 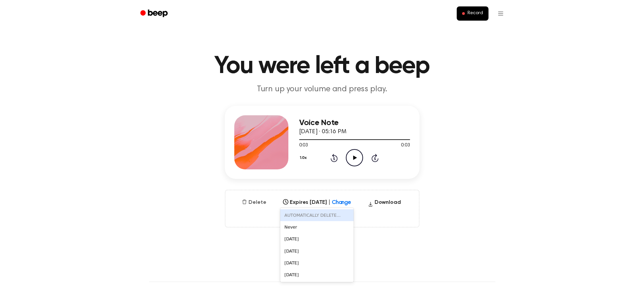 I want to click on h1: You were left a beep, so click(x=322, y=66).